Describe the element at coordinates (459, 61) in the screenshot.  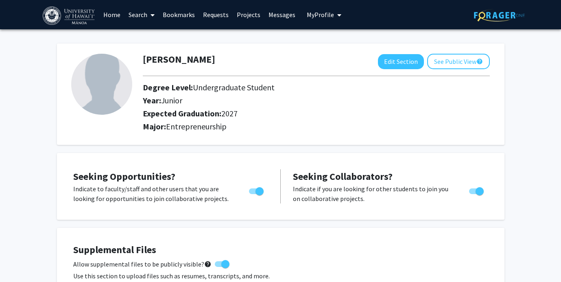
I see `button: See Public View` at that location.